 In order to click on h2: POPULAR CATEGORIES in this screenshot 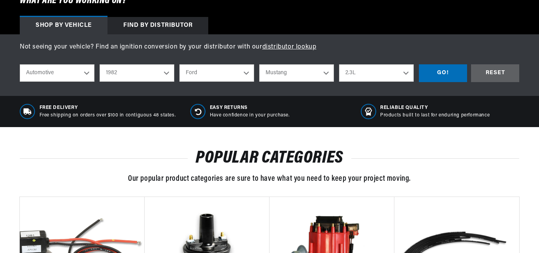, I will do `click(269, 158)`.